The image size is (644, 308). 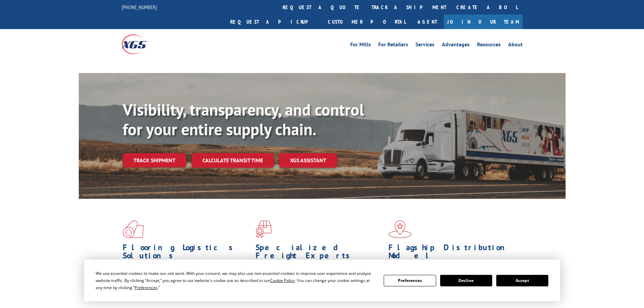 What do you see at coordinates (522, 281) in the screenshot?
I see `button: Accept` at bounding box center [522, 281].